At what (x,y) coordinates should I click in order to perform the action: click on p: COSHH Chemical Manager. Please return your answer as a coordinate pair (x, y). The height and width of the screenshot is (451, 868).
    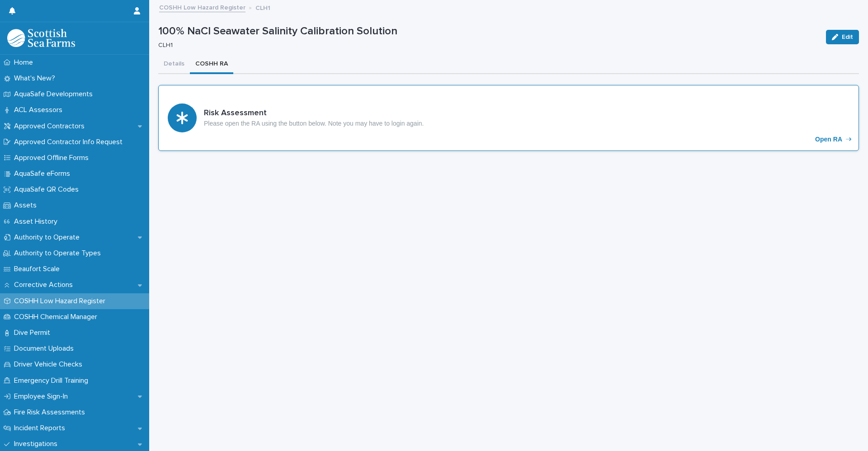
    Looking at the image, I should click on (57, 317).